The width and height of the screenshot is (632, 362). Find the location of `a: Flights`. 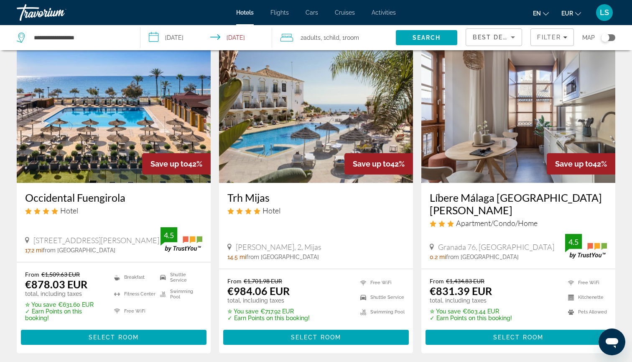

a: Flights is located at coordinates (280, 13).